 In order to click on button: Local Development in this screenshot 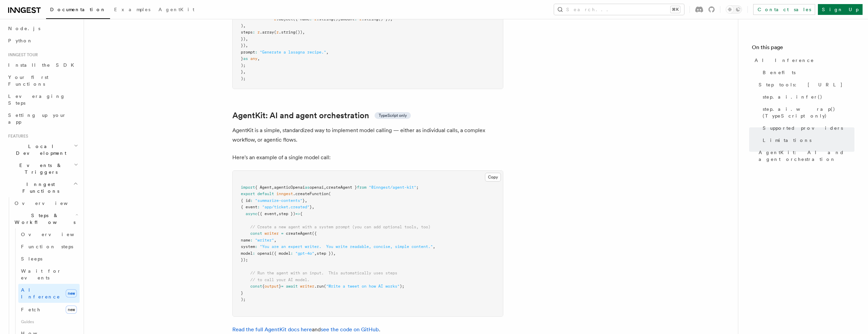, I will do `click(42, 150)`.